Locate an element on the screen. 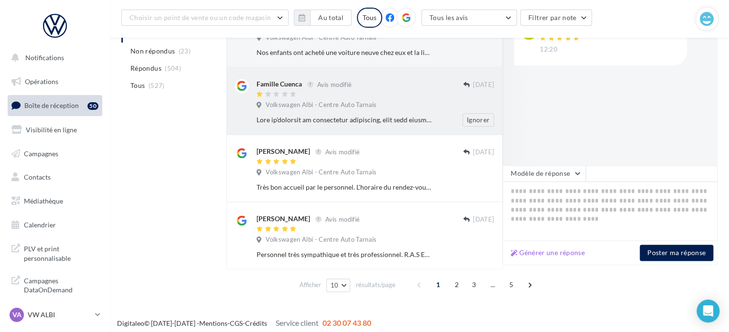 Image resolution: width=729 pixels, height=332 pixels. span: Répondus is located at coordinates (146, 68).